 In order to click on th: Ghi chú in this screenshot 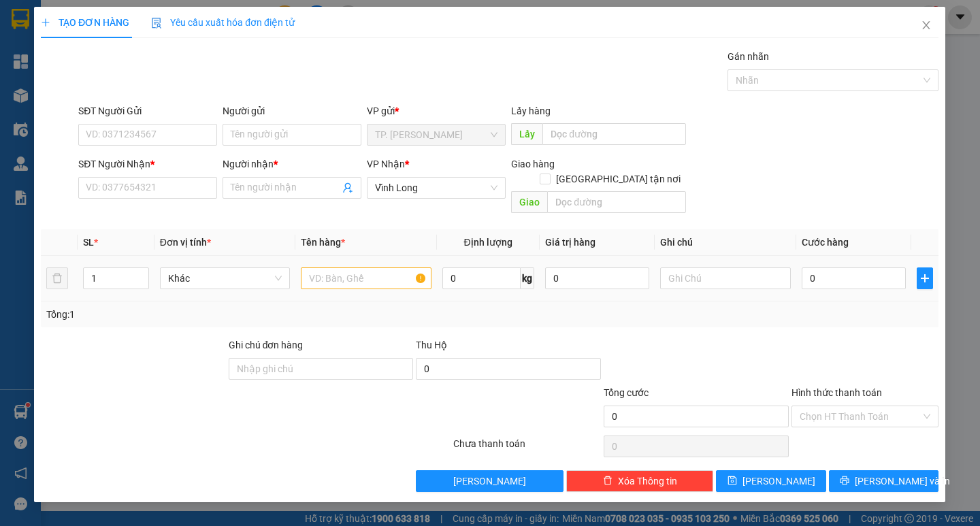, I will do `click(725, 242)`.